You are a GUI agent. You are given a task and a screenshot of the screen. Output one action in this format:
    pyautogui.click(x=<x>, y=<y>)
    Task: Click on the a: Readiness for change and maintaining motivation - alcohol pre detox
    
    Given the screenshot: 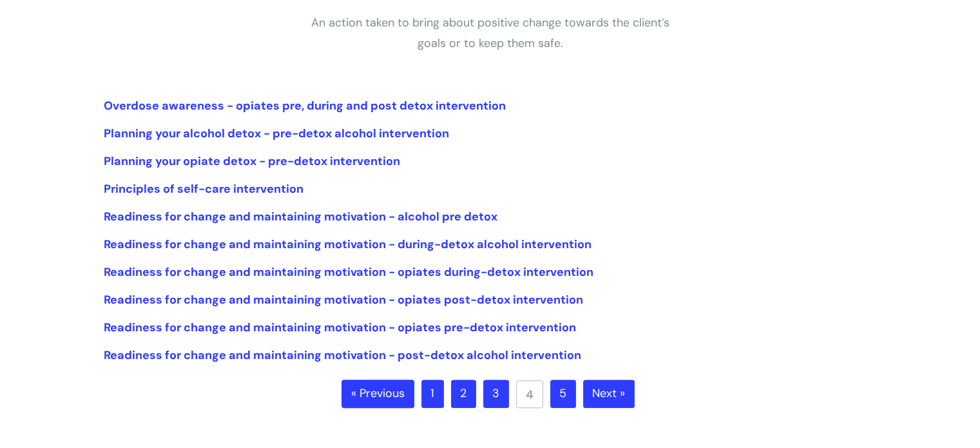 What is the action you would take?
    pyautogui.click(x=300, y=217)
    